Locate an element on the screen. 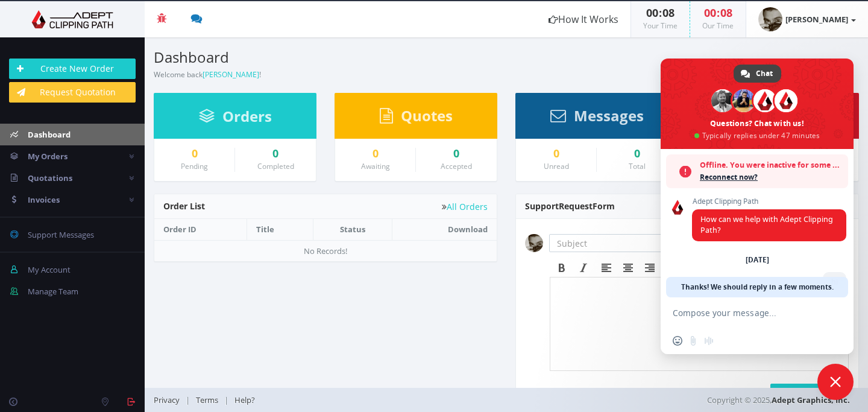 The image size is (868, 412). span: Adept Clipping Path is located at coordinates (769, 202).